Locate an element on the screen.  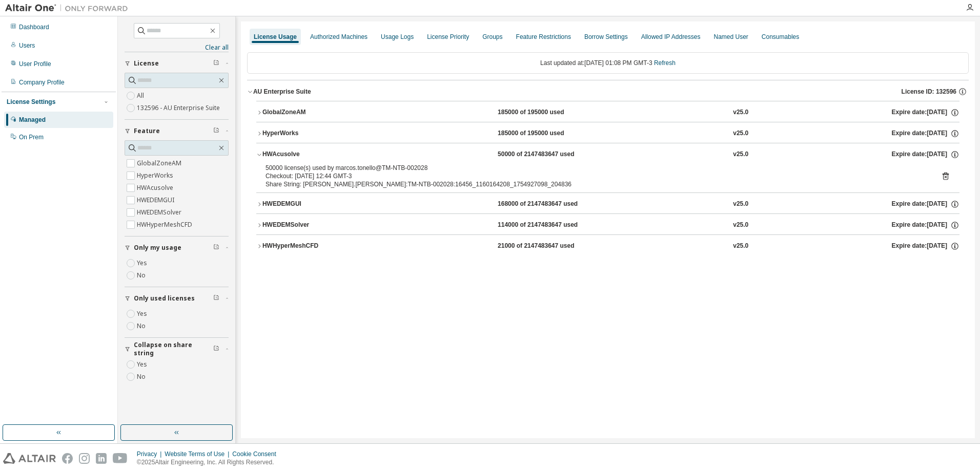
label: 132596 - AU Enterprise Suite is located at coordinates (179, 108).